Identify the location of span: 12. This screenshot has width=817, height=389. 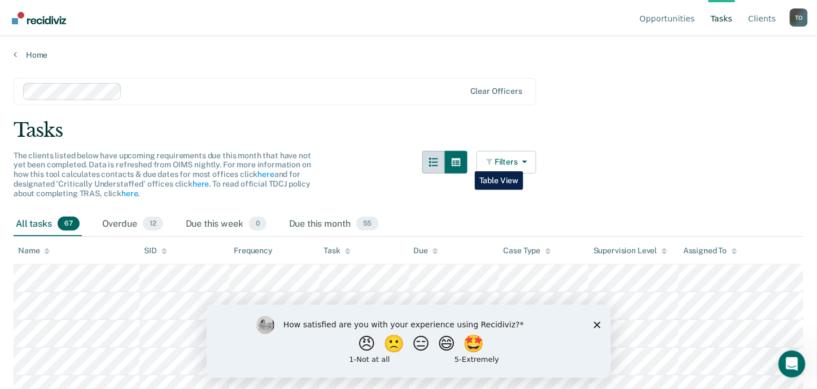
(153, 224).